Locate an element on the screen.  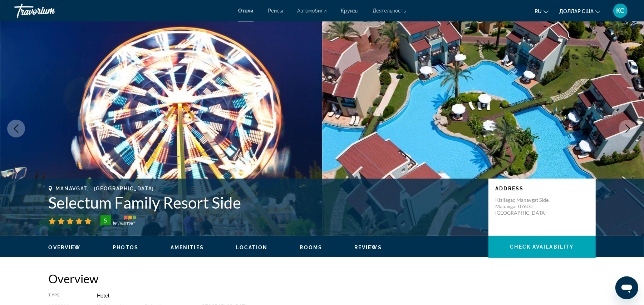
button: Previous image is located at coordinates (16, 129).